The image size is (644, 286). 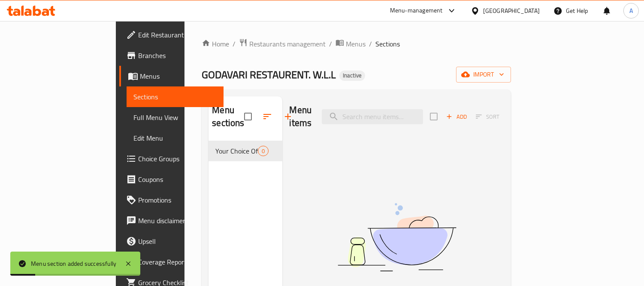 What do you see at coordinates (175, 117) in the screenshot?
I see `span: Full Menu View` at bounding box center [175, 117].